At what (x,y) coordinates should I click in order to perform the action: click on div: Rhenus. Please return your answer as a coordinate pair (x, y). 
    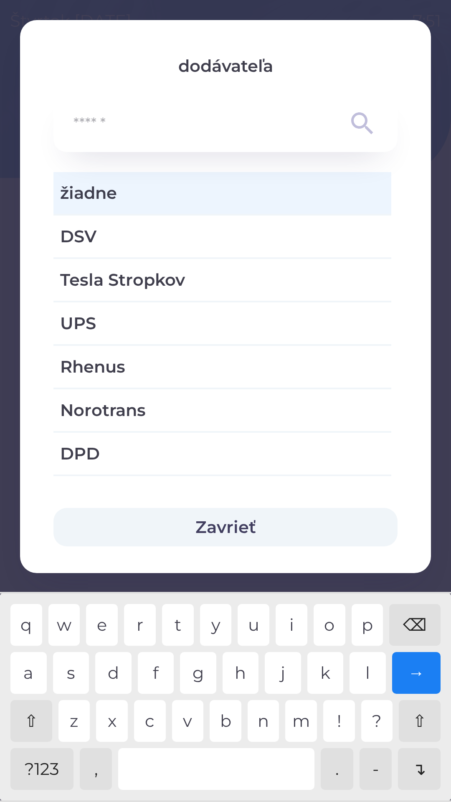
    Looking at the image, I should click on (222, 367).